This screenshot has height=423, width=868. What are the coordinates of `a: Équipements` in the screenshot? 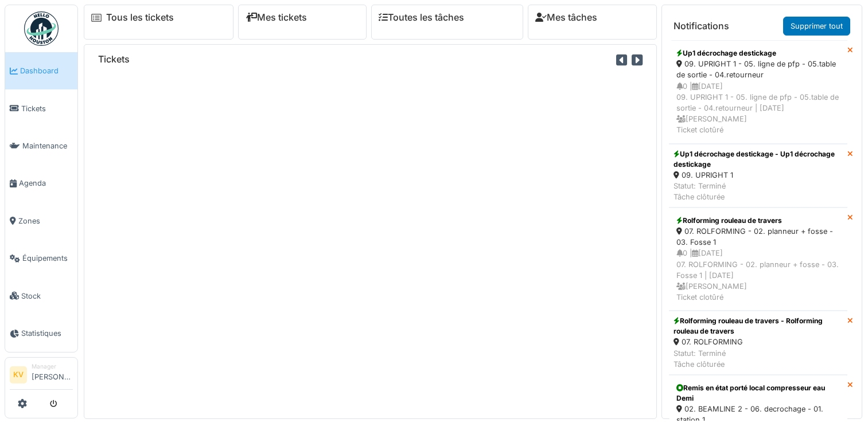 It's located at (41, 258).